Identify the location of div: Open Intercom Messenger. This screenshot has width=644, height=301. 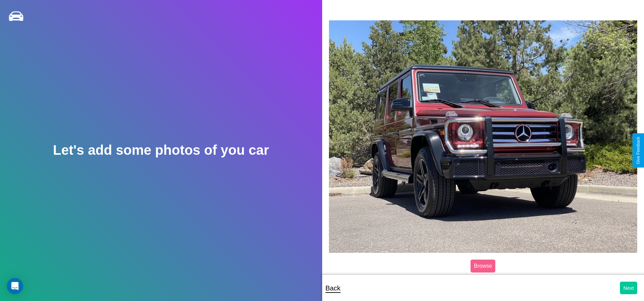
(15, 286).